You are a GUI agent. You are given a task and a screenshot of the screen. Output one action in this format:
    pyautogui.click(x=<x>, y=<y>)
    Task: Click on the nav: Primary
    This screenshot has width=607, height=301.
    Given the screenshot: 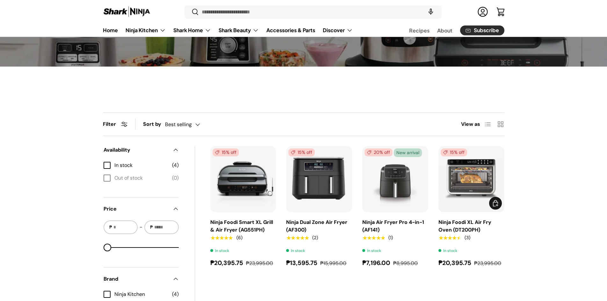 What is the action you would take?
    pyautogui.click(x=228, y=30)
    